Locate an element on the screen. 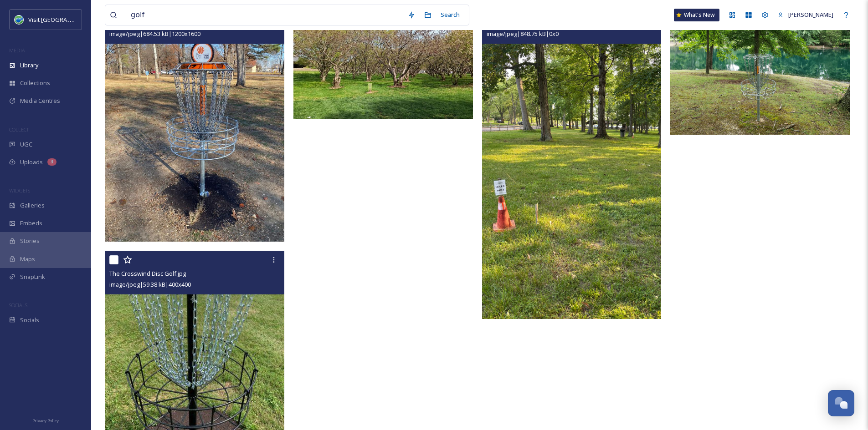  span: Privacy Policy is located at coordinates (46, 421).